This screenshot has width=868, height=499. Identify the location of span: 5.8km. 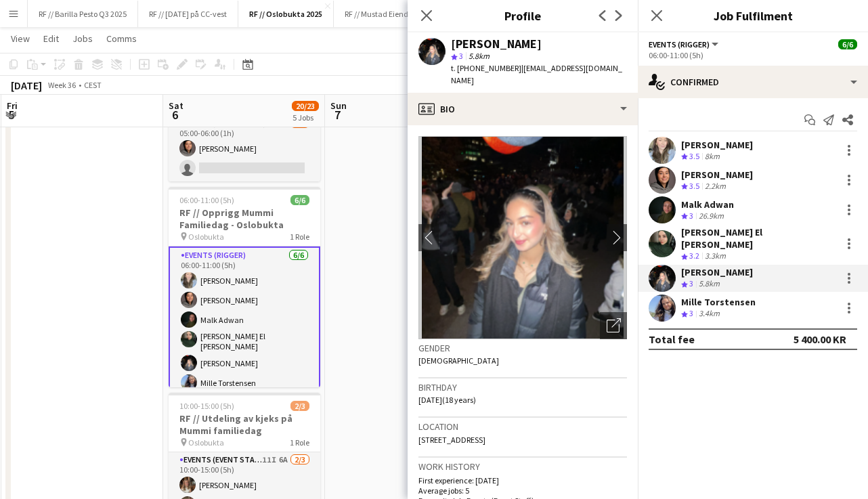
(479, 56).